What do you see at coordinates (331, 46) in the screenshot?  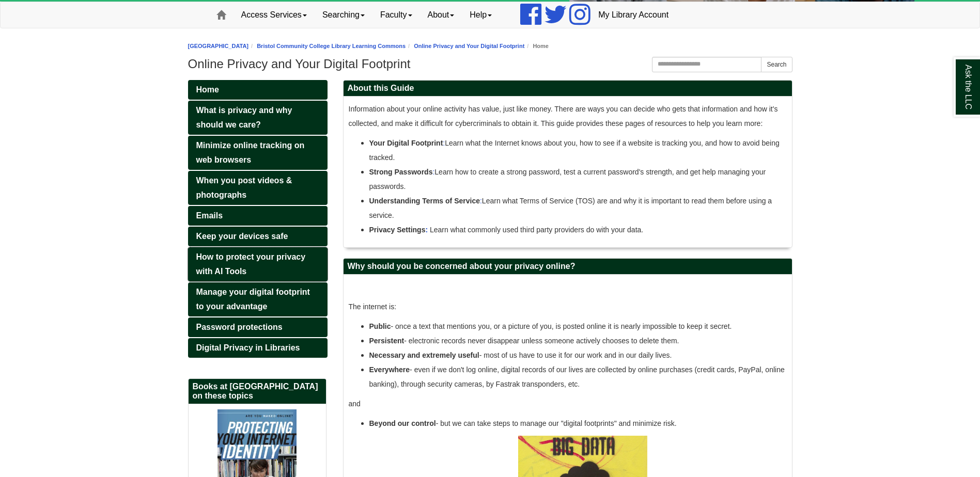 I see `a: Bristol Community College Library Learning Commons` at bounding box center [331, 46].